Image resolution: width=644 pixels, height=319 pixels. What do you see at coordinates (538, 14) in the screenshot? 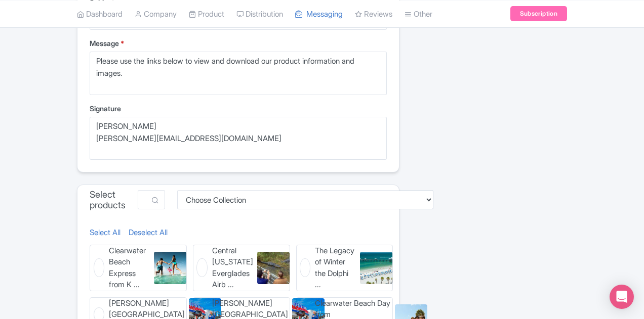
I see `a: Subscription` at bounding box center [538, 14].